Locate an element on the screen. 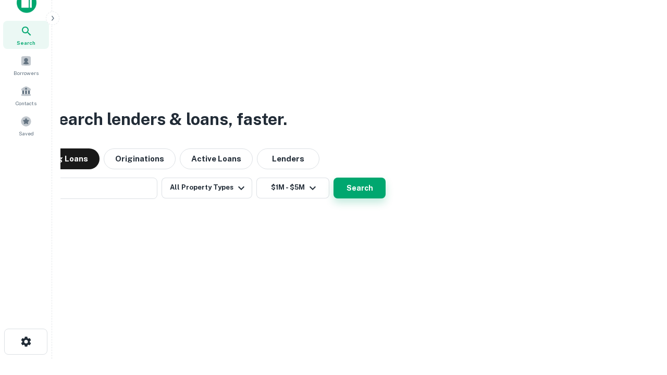 Image resolution: width=667 pixels, height=375 pixels. a: Search is located at coordinates (26, 35).